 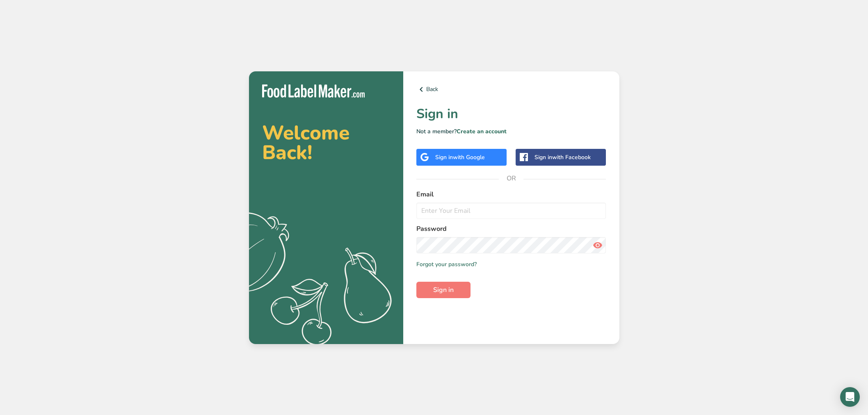 What do you see at coordinates (850, 397) in the screenshot?
I see `div: Open Intercom Messenger` at bounding box center [850, 397].